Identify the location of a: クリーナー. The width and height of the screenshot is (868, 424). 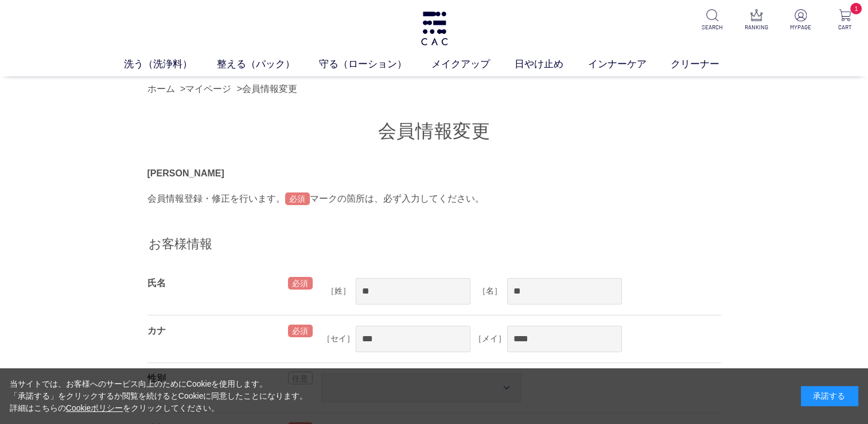
(707, 64).